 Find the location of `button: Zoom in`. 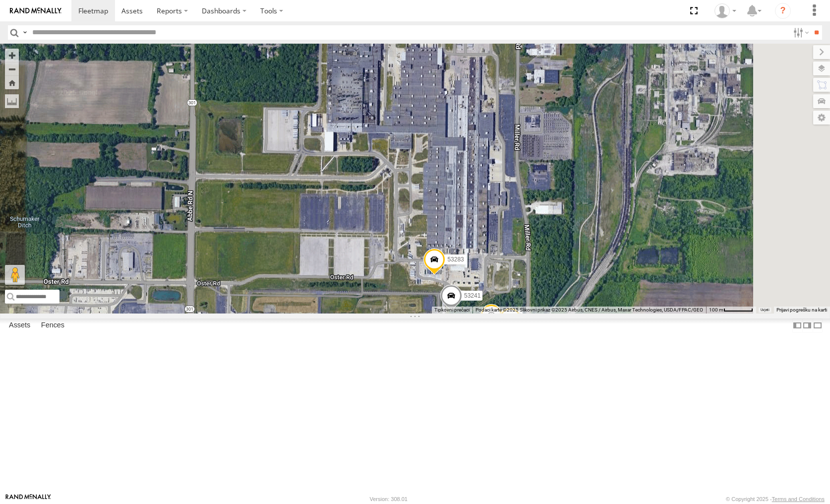

button: Zoom in is located at coordinates (12, 55).